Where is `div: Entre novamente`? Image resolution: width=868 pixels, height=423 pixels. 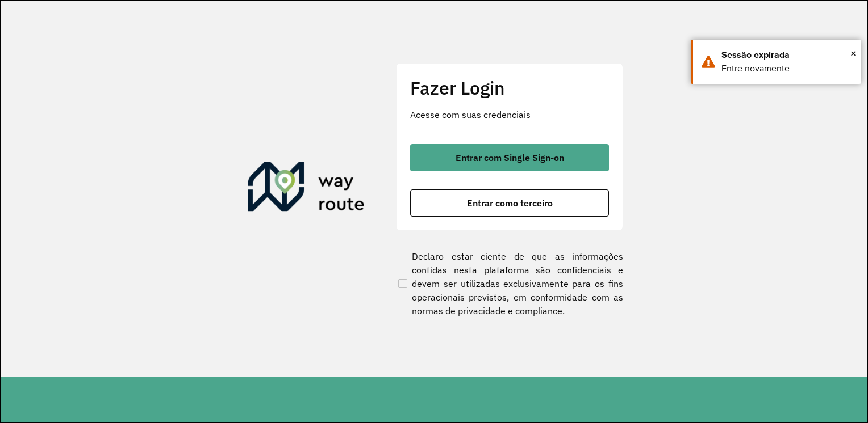
div: Entre novamente is located at coordinates (787, 68).